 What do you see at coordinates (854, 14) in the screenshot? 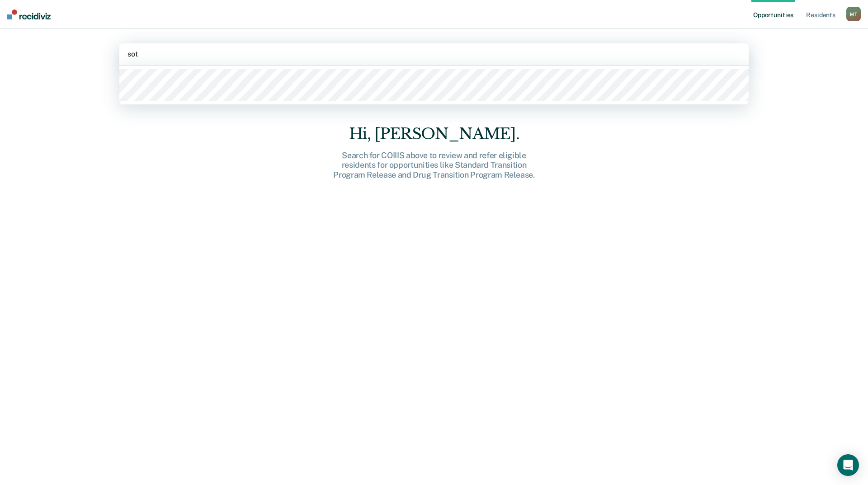
I see `div: M T` at bounding box center [854, 14].